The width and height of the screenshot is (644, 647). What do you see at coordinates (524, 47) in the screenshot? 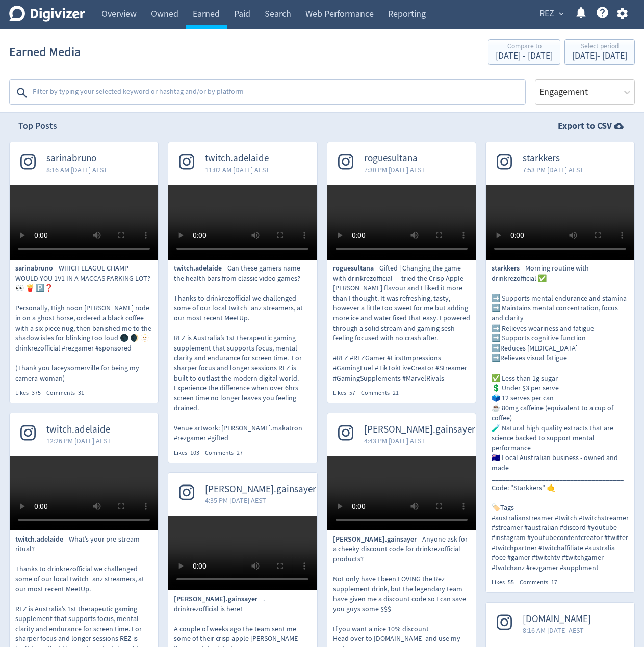
I see `div: Compare to` at bounding box center [524, 47].